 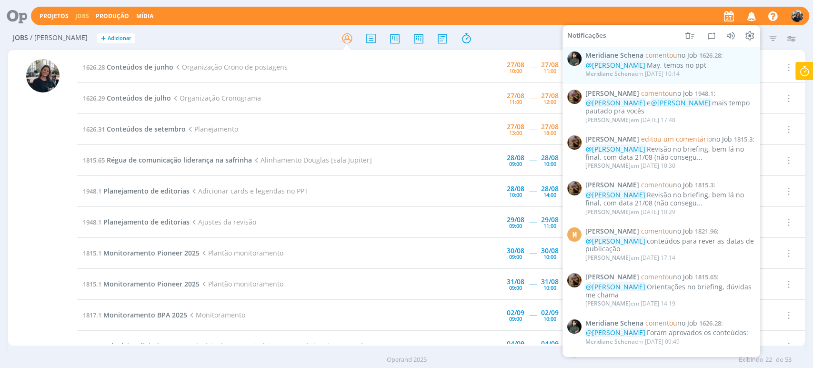 What do you see at coordinates (179, 160) in the screenshot?
I see `span: Régua de comunicação liderança na safrinha` at bounding box center [179, 160].